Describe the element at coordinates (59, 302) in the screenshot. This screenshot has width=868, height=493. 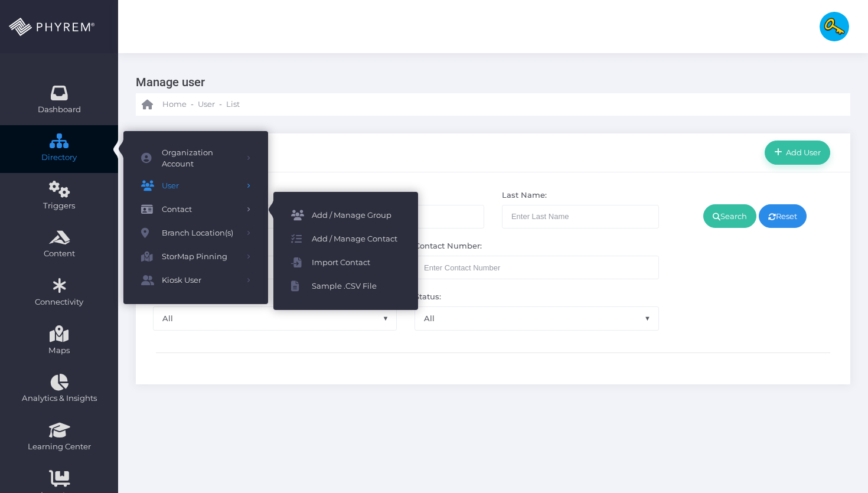
I see `span: Connectivity` at that location.